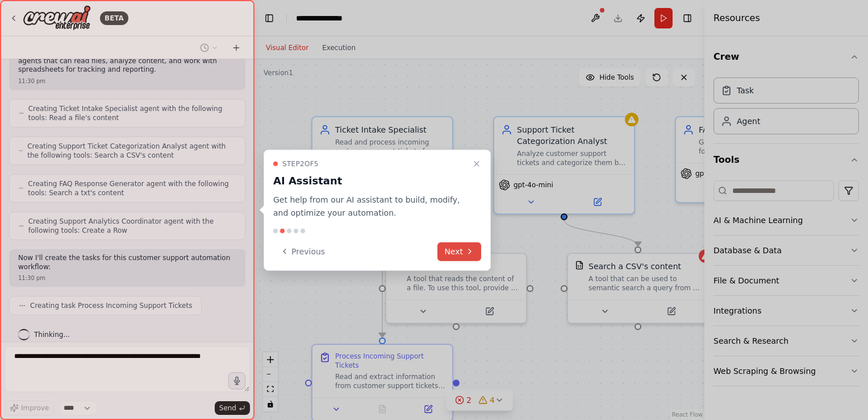 The height and width of the screenshot is (420, 868). Describe the element at coordinates (302, 251) in the screenshot. I see `button: Previous` at that location.